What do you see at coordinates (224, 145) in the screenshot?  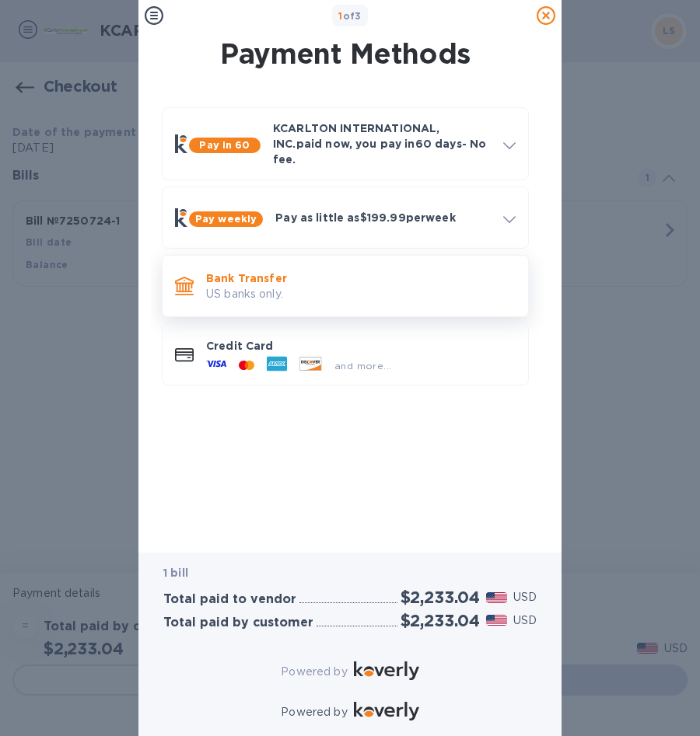 I see `b: Pay in 60` at bounding box center [224, 145].